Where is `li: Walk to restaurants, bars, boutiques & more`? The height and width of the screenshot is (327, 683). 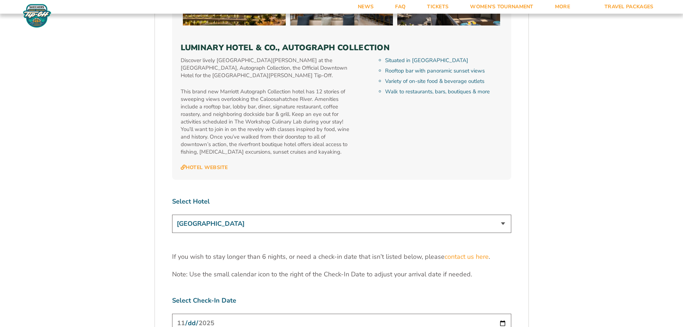
li: Walk to restaurants, bars, boutiques & more is located at coordinates (443, 91).